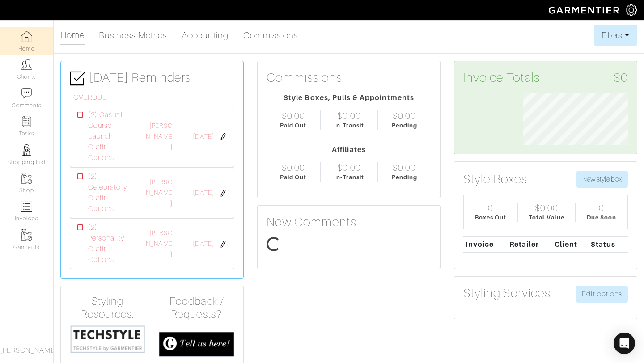 This screenshot has width=644, height=363. What do you see at coordinates (305, 78) in the screenshot?
I see `h3: Commissions` at bounding box center [305, 78].